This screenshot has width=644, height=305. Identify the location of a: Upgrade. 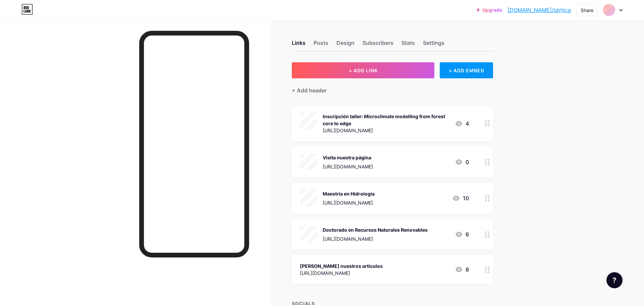
(490, 10).